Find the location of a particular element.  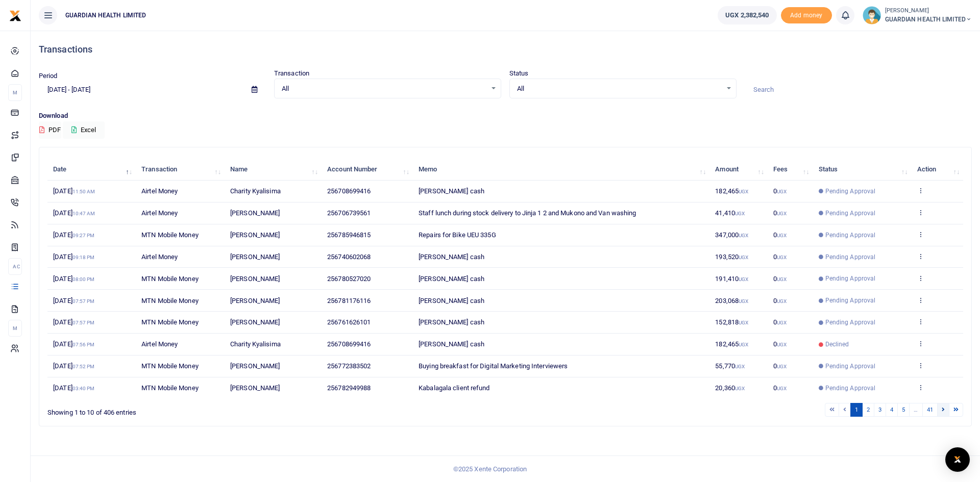

span: Airtel Money is located at coordinates (159, 213).